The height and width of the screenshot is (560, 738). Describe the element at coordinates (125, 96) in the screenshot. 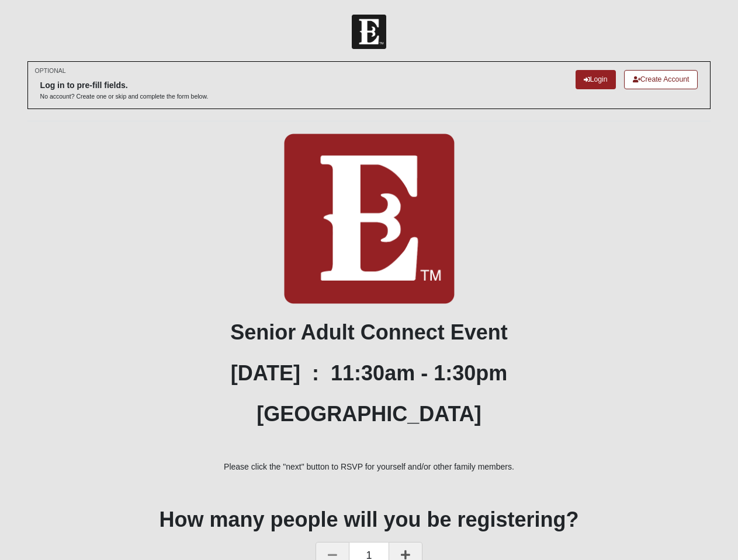

I see `p: No account? Create one or skip and complete the form below.` at that location.